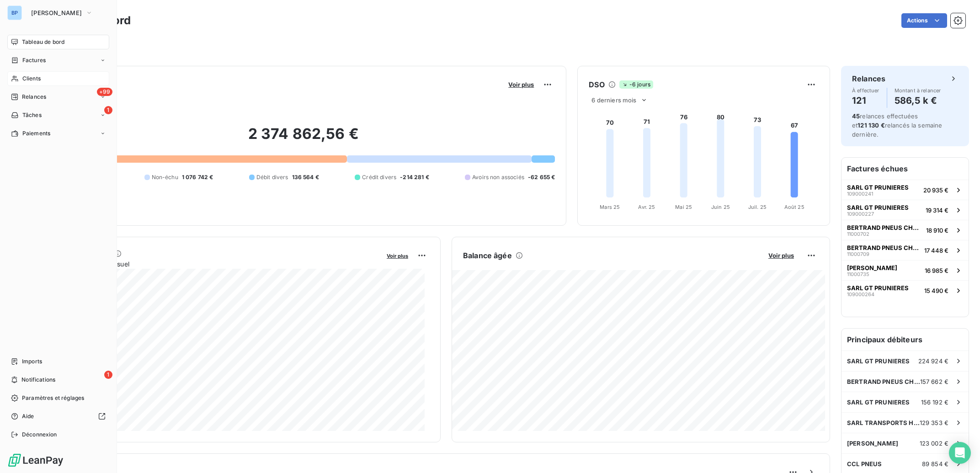 The image size is (980, 473). Describe the element at coordinates (58, 115) in the screenshot. I see `a: 1Tâches` at that location.